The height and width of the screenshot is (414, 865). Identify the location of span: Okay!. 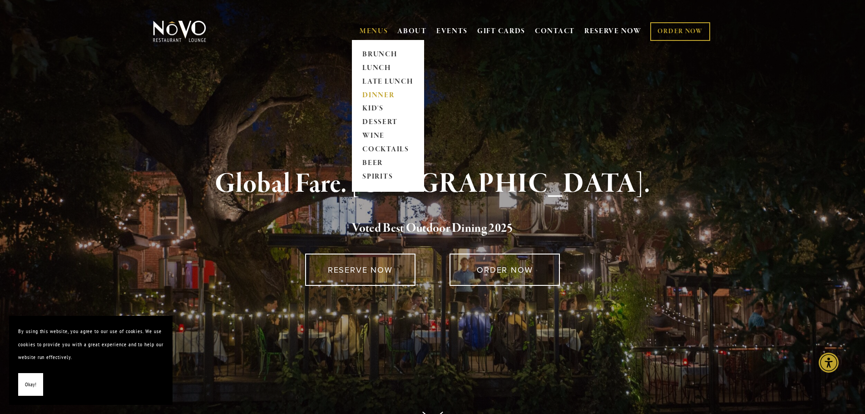
(30, 384).